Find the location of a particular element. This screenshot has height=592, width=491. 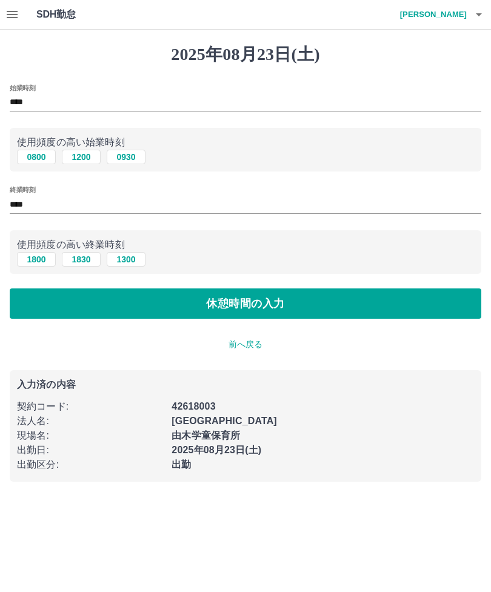

label: 始業時刻 is located at coordinates (22, 87).